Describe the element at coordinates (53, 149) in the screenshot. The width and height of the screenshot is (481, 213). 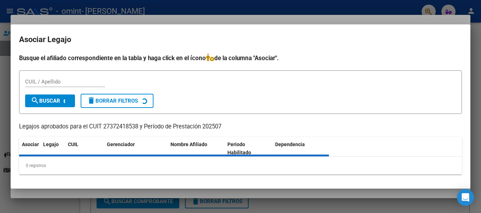
I see `datatable-header-cell: Legajo` at that location.